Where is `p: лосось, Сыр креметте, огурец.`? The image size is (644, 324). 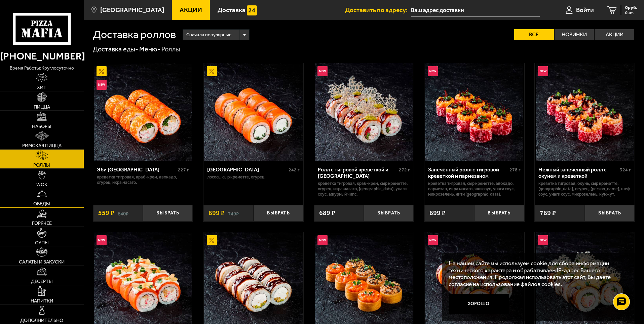 p: лосось, Сыр креметте, огурец. is located at coordinates (254, 177).